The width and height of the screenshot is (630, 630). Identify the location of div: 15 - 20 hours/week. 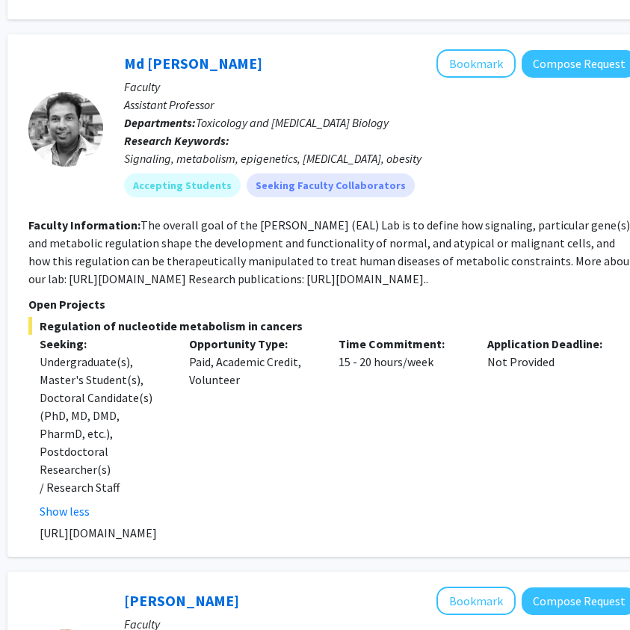
(402, 427).